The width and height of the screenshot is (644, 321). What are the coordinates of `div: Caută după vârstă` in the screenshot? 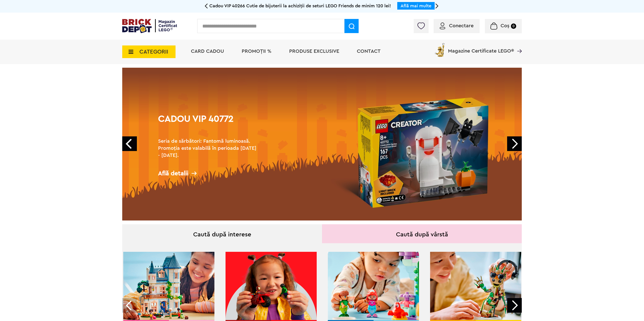 It's located at (421, 233).